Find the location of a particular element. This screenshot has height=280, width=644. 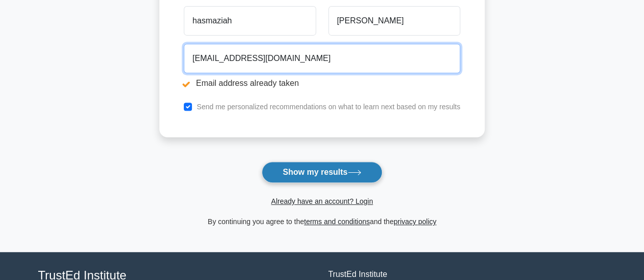

li: Email address already taken is located at coordinates (322, 83).